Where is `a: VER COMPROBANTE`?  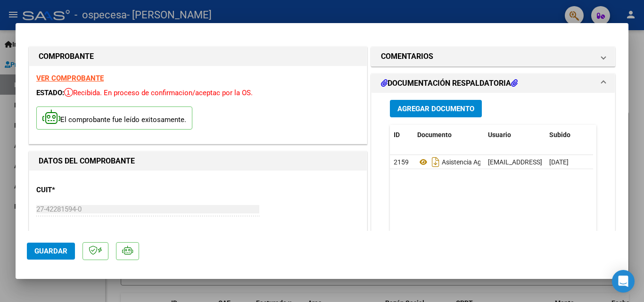 a: VER COMPROBANTE is located at coordinates (70, 78).